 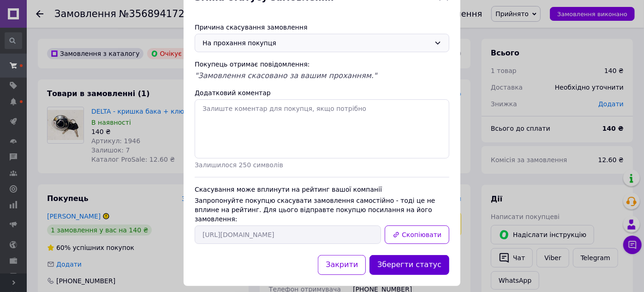 I want to click on button: Зберегти статус, so click(x=409, y=265).